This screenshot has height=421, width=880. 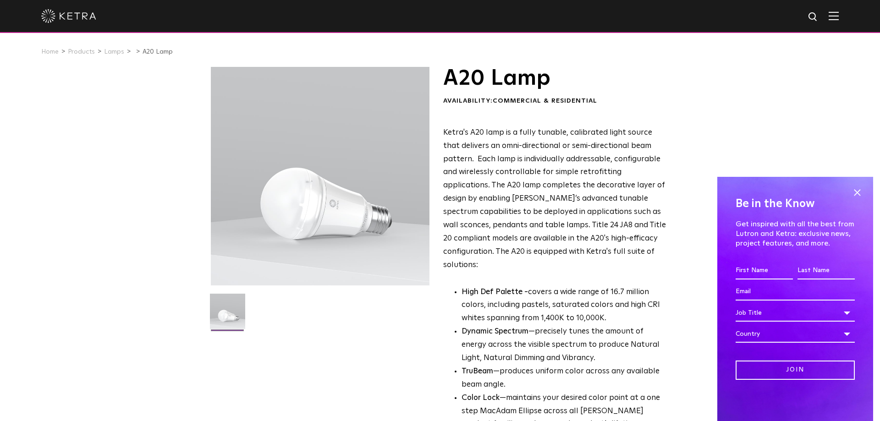 What do you see at coordinates (554, 199) in the screenshot?
I see `span: Ketra's A20 lamp is a fully tunable, calibrated light source that delivers an omni-directional or...` at bounding box center [554, 199].